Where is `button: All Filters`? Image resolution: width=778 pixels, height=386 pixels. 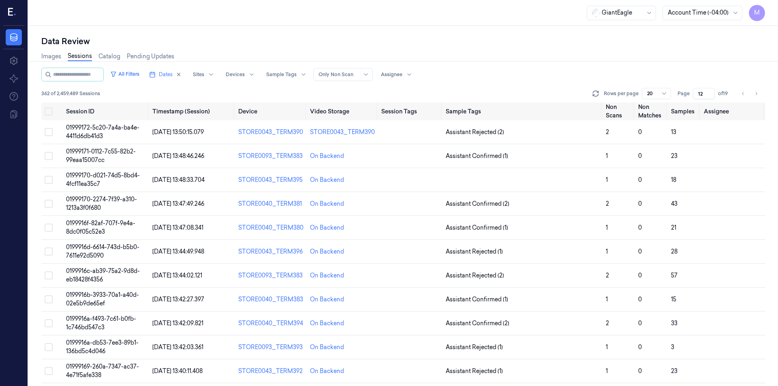
button: All Filters is located at coordinates (125, 74).